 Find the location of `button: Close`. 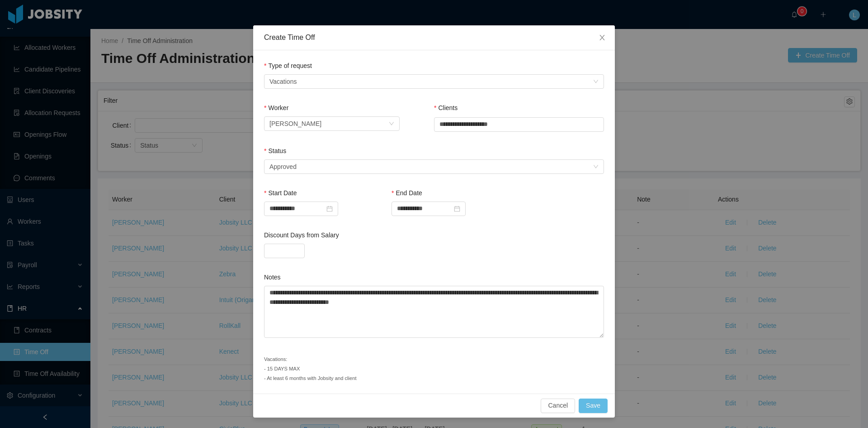

button: Close is located at coordinates (602, 38).